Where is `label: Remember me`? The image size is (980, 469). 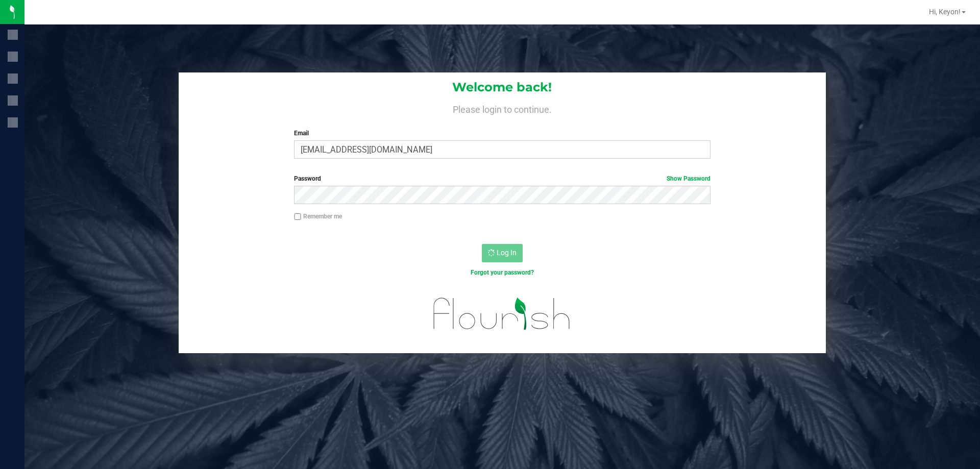
label: Remember me is located at coordinates (318, 216).